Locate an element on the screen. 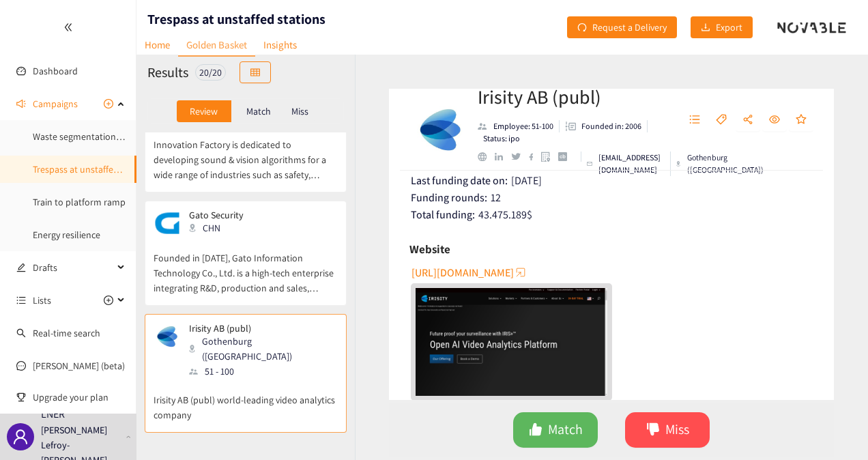  li: Status is located at coordinates (499, 138).